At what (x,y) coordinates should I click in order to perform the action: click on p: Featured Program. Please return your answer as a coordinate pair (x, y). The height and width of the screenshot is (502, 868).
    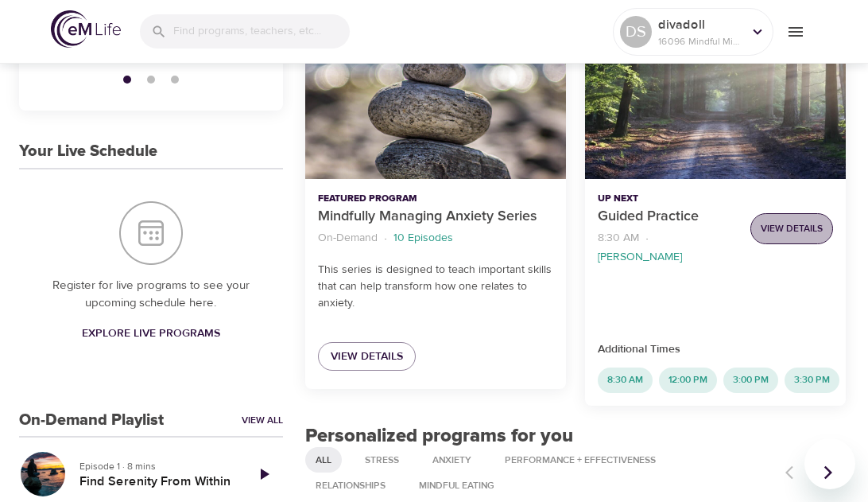
    Looking at the image, I should click on (436, 199).